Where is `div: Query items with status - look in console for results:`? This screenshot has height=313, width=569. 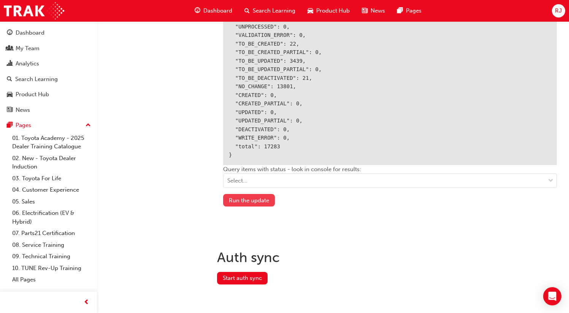 div: Query items with status - look in console for results: is located at coordinates (390, 179).